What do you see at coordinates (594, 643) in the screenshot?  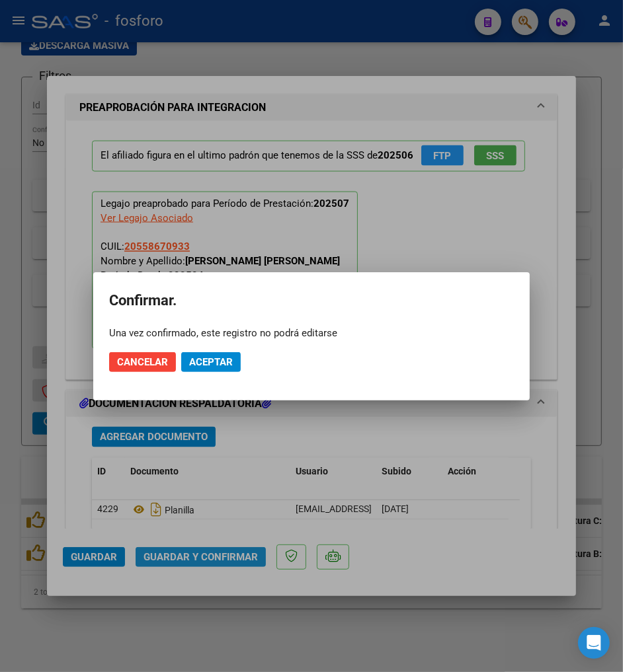 I see `div: Open Intercom Messenger` at bounding box center [594, 643].